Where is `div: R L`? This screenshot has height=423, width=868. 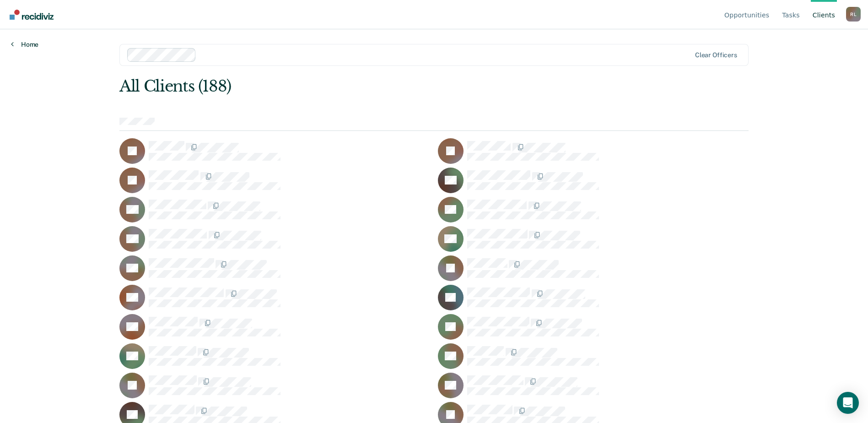 div: R L is located at coordinates (854, 14).